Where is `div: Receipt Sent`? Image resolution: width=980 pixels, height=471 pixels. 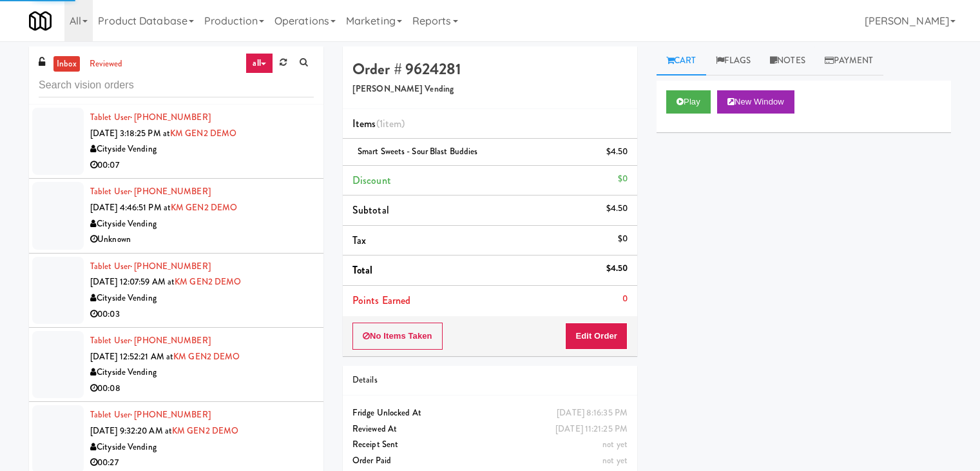 div: Receipt Sent is located at coordinates (490, 444).